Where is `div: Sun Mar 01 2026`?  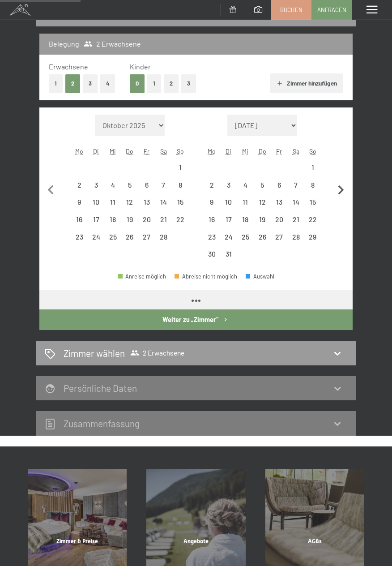
div: Sun Mar 01 2026 is located at coordinates (313, 167).